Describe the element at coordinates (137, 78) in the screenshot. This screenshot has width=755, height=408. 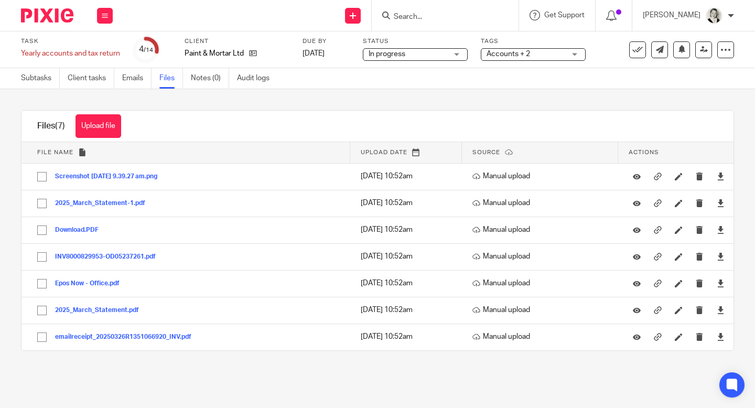
I see `a: Emails` at that location.